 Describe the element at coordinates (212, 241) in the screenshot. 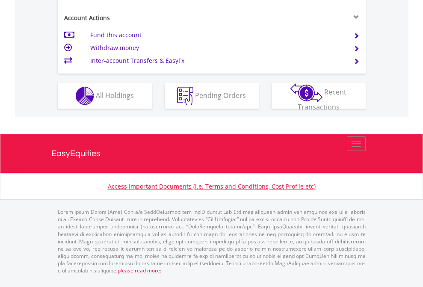

I see `p: Lorem Ipsum Dolors (Ame) Con a/e SeddOeiusmod tem InciDiduntut Lab Etd mag aliquaen admin veniamq...` at that location.